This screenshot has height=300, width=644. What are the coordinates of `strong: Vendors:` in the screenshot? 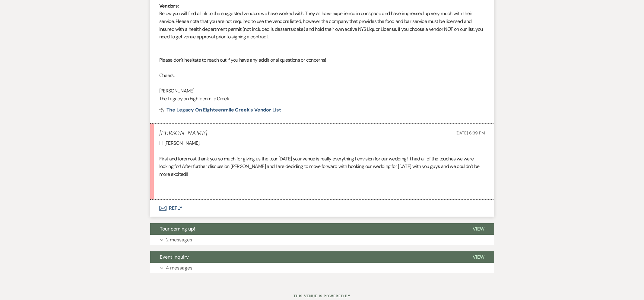 It's located at (169, 6).